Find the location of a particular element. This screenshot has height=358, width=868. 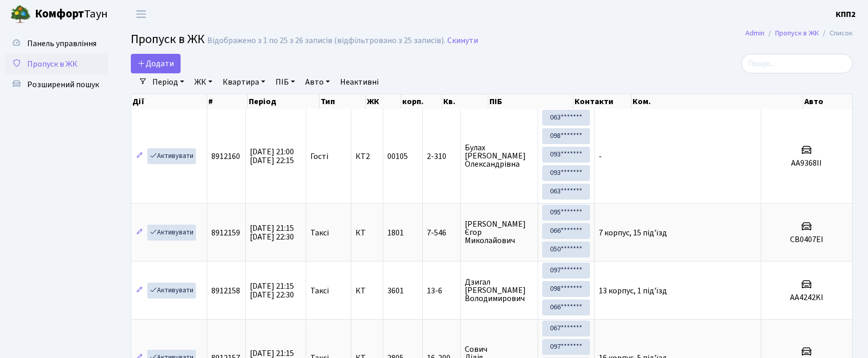

a: Панель управління is located at coordinates (56, 43).